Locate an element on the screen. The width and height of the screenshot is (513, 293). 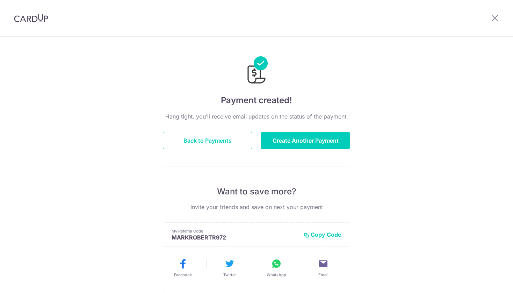
p: My Referral Code is located at coordinates (235, 231).